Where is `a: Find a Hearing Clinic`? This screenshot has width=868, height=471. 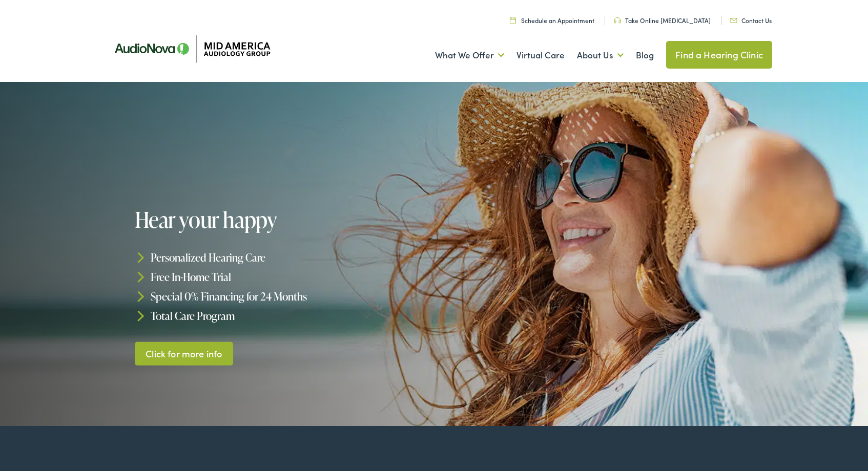
a: Find a Hearing Clinic is located at coordinates (719, 55).